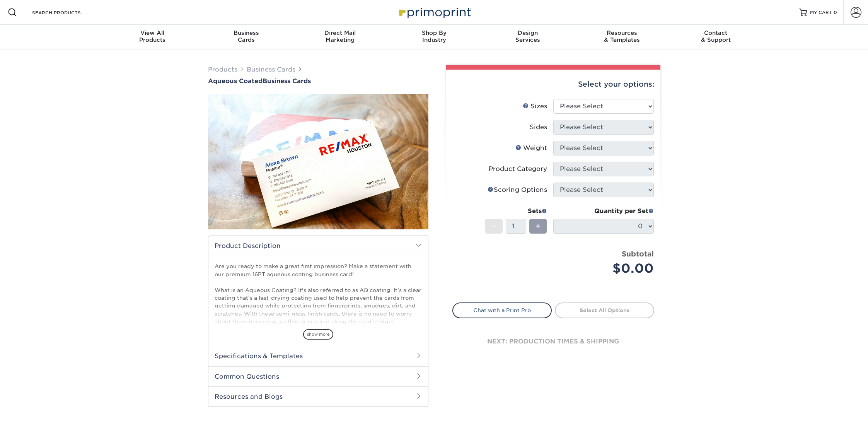 The width and height of the screenshot is (868, 427). Describe the element at coordinates (69, 12) in the screenshot. I see `input: SEARCH PRODUCTS.....` at that location.